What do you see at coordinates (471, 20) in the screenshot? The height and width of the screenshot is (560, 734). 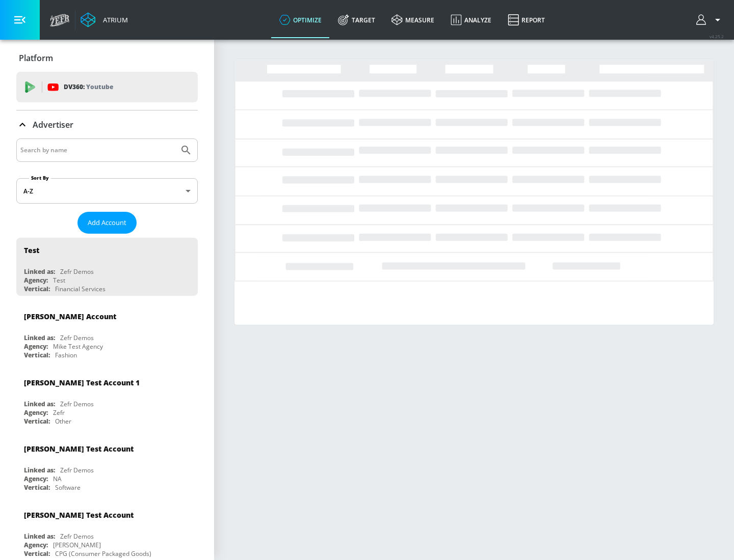 I see `a: Analyze` at bounding box center [471, 20].